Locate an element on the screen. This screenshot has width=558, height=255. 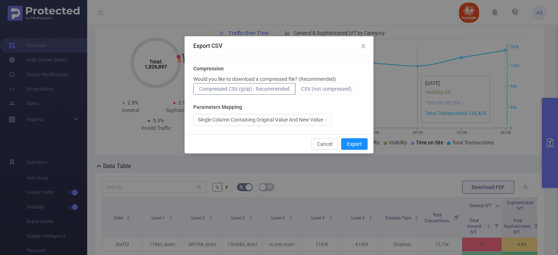
span: CSV (not compressed) is located at coordinates (326, 89).